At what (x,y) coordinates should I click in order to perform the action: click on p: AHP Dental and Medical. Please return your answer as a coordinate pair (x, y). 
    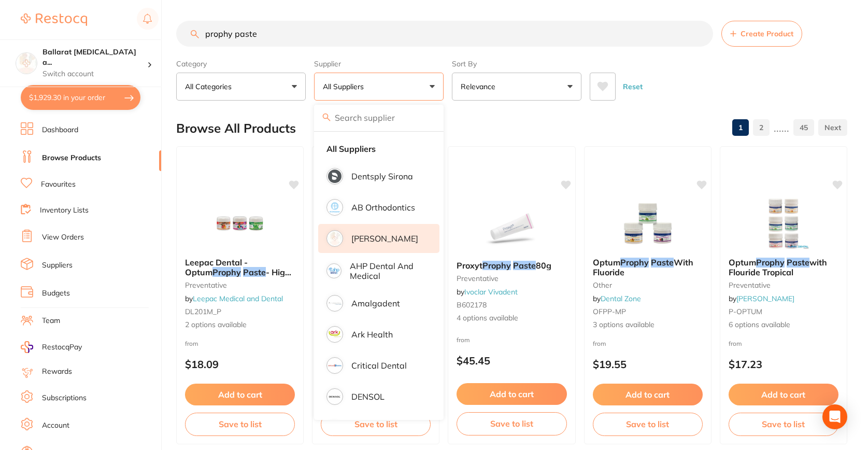
    Looking at the image, I should click on (387, 271).